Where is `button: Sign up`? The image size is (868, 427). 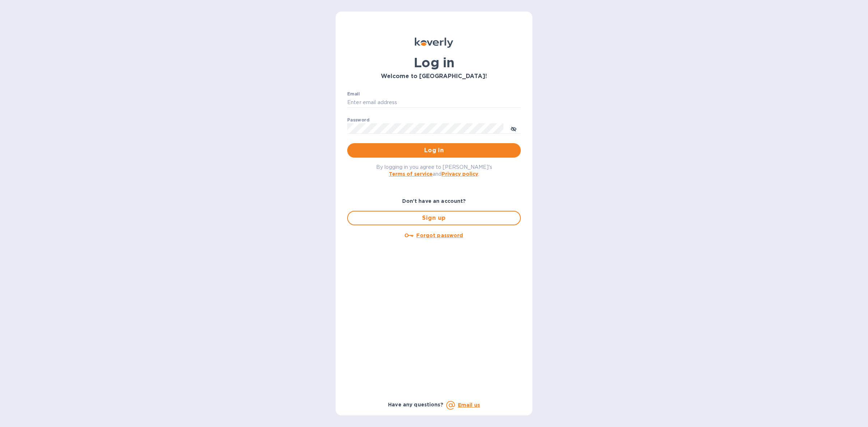 button: Sign up is located at coordinates (434, 218).